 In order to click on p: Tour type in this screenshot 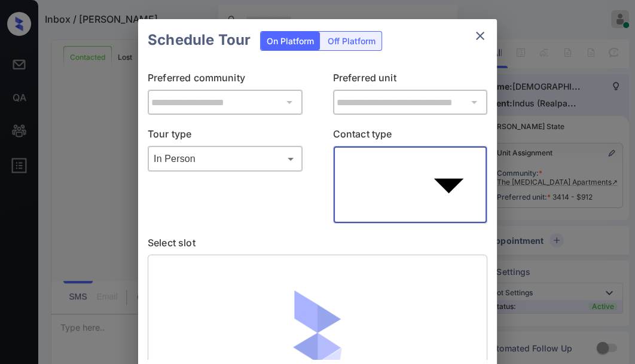, I will do `click(225, 136)`.